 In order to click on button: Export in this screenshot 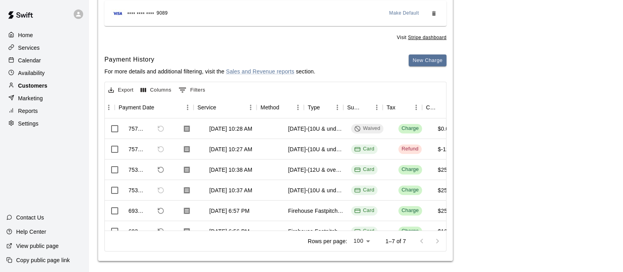, I will do `click(121, 90)`.